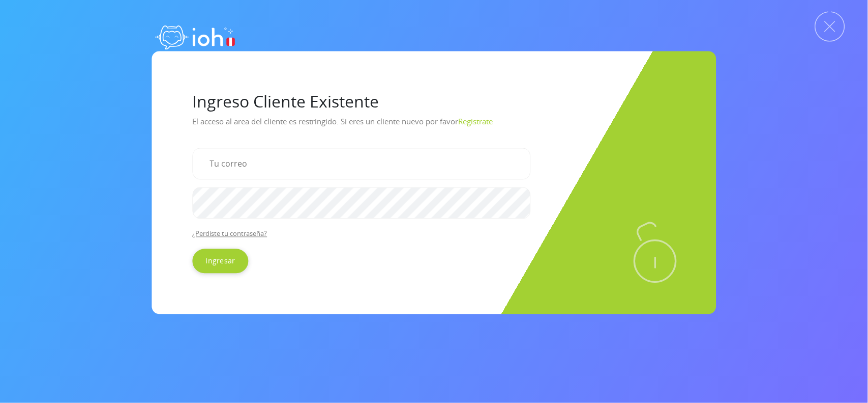  Describe the element at coordinates (476, 121) in the screenshot. I see `a: Registrate` at that location.